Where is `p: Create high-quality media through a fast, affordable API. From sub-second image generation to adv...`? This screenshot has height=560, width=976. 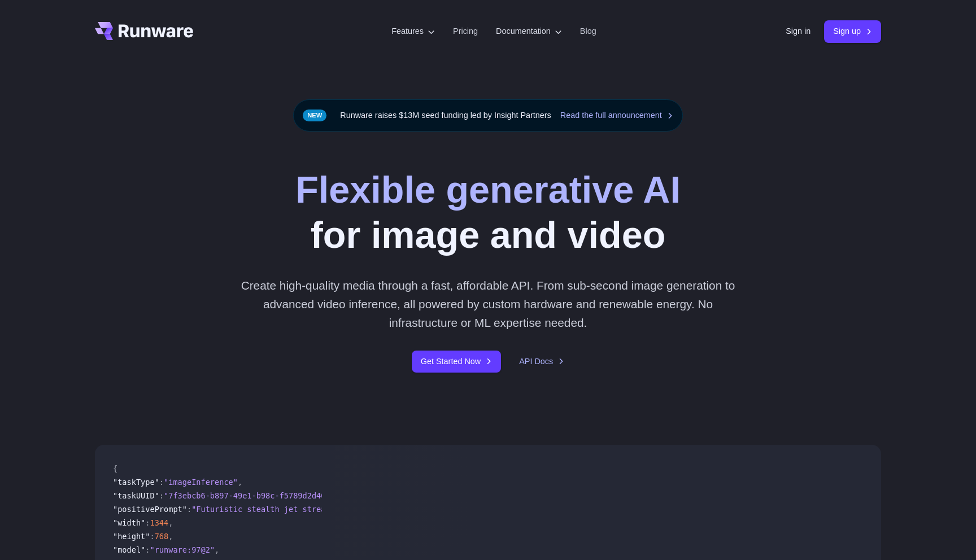
p: Create high-quality media through a fast, affordable API. From sub-second image generation to adv... is located at coordinates (488, 304).